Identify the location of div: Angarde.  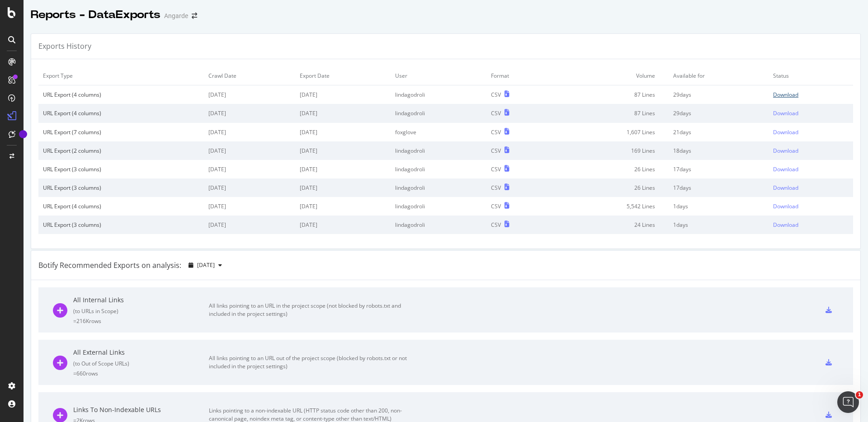
(176, 16).